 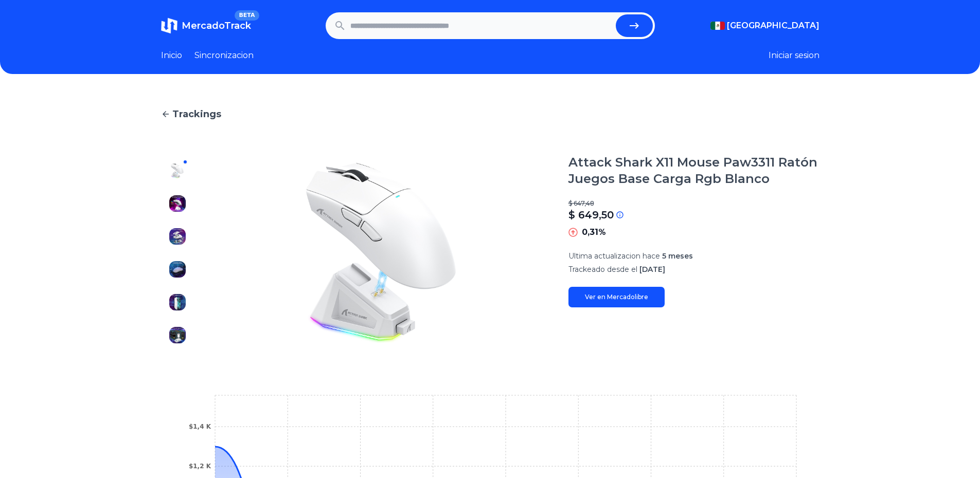 What do you see at coordinates (224, 55) in the screenshot?
I see `a: Sincronizacion` at bounding box center [224, 55].